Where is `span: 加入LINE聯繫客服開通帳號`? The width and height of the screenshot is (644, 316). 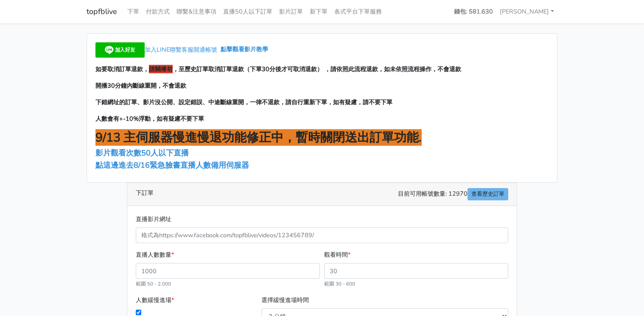 span: 加入LINE聯繫客服開通帳號 is located at coordinates (181, 50).